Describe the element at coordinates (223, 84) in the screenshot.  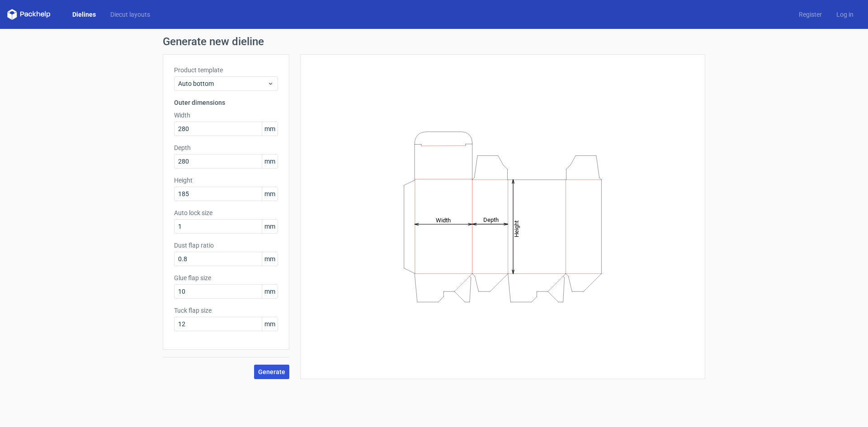
I see `span: Auto bottom` at that location.